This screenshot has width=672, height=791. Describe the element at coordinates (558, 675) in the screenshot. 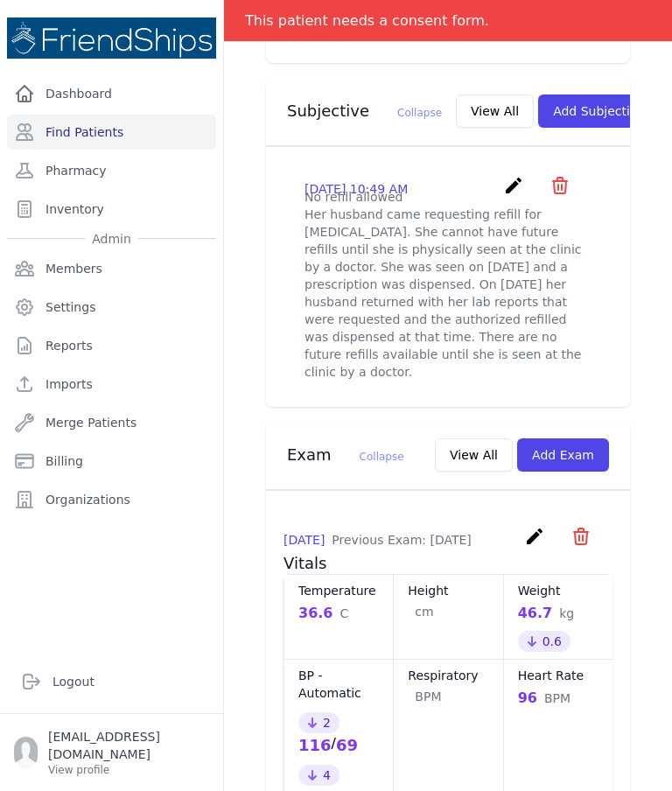

I see `dt: Heart Rate` at that location.